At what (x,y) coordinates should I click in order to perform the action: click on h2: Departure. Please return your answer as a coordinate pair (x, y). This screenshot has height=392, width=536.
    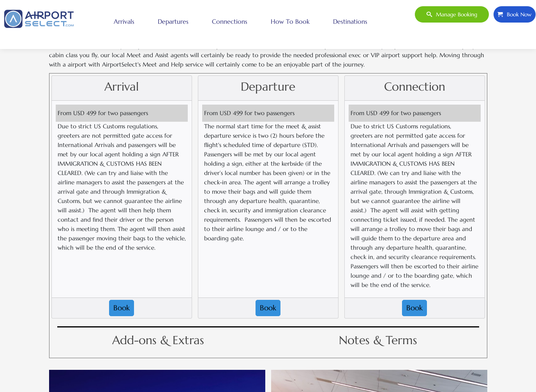
    Looking at the image, I should click on (268, 87).